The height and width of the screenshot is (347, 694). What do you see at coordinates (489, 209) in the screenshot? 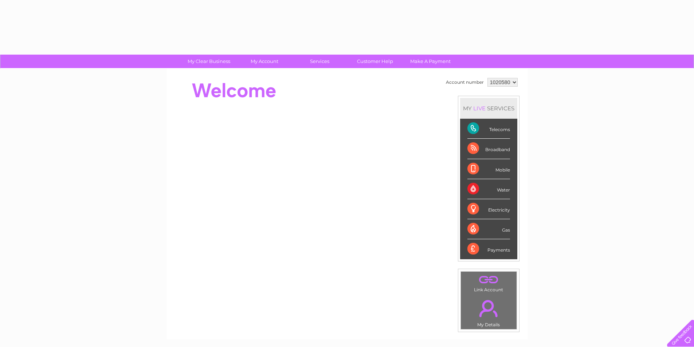
I see `div: Electricity` at bounding box center [489, 209].